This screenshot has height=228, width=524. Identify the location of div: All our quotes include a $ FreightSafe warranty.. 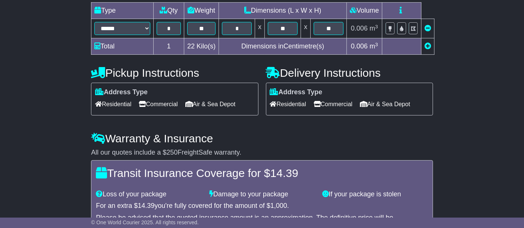
(262, 153).